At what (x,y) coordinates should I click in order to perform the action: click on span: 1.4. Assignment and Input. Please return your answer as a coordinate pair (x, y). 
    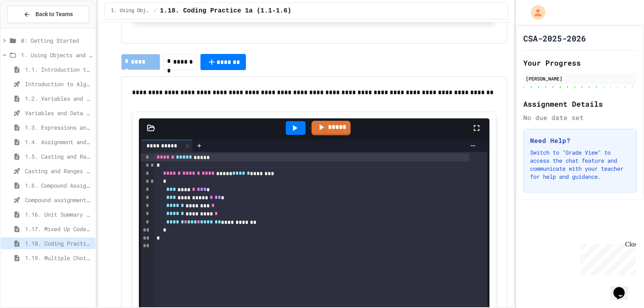
    Looking at the image, I should click on (59, 142).